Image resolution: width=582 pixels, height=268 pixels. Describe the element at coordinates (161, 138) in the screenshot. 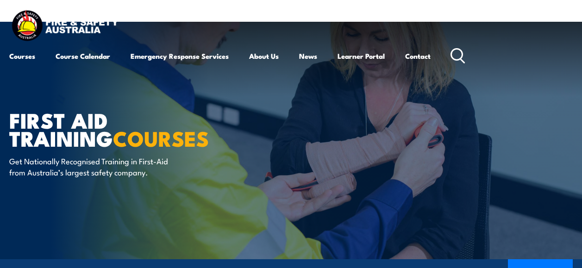

I see `strong: COURSES` at that location.